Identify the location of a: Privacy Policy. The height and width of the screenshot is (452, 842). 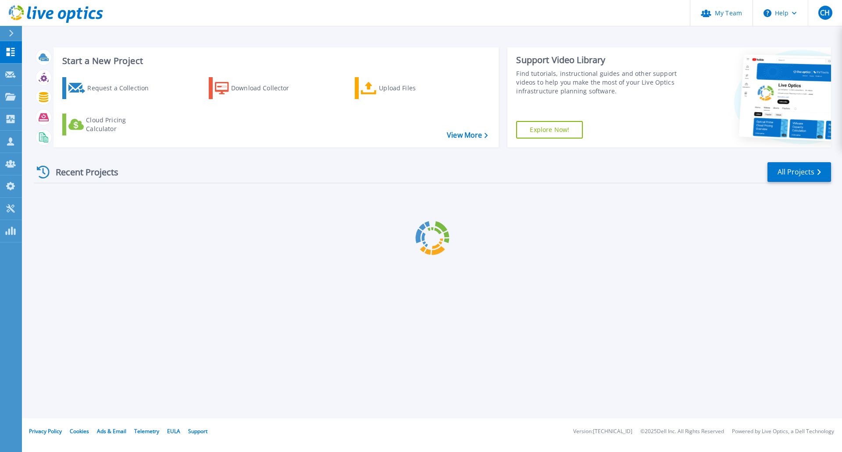
(45, 431).